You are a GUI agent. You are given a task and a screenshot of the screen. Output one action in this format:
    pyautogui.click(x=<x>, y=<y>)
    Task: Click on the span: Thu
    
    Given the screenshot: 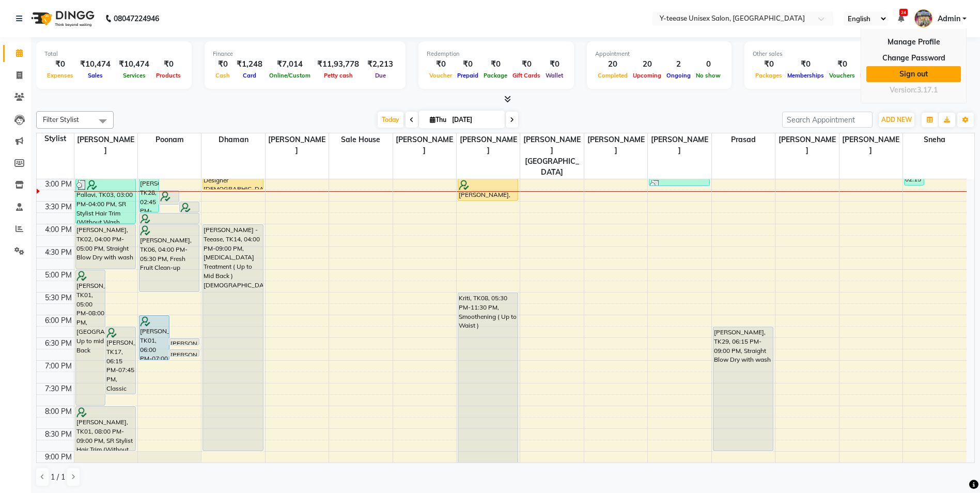 What is the action you would take?
    pyautogui.click(x=438, y=119)
    